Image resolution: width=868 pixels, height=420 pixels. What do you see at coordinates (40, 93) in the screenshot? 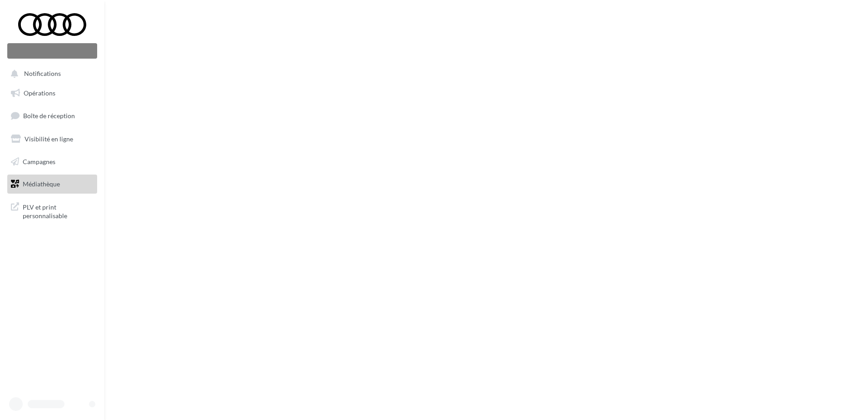
I see `span: Opérations` at bounding box center [40, 93].